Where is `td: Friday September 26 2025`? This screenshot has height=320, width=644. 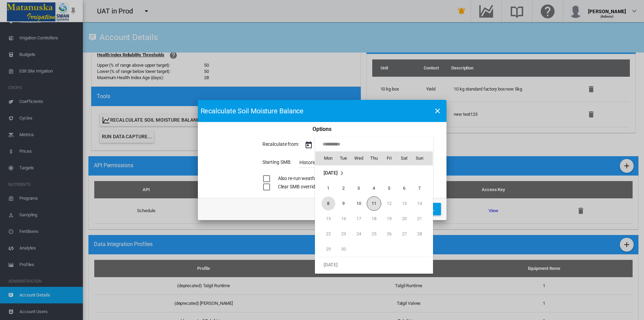 td: Friday September 26 2025 is located at coordinates (389, 234).